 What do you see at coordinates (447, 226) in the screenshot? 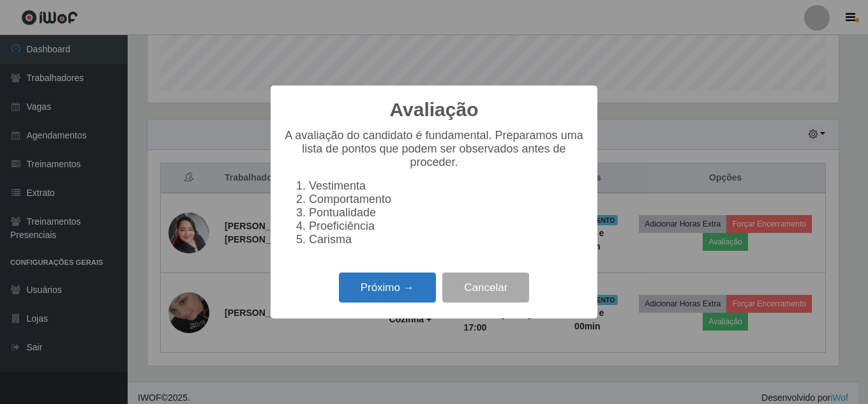
I see `li: Proeficiência` at bounding box center [447, 226].